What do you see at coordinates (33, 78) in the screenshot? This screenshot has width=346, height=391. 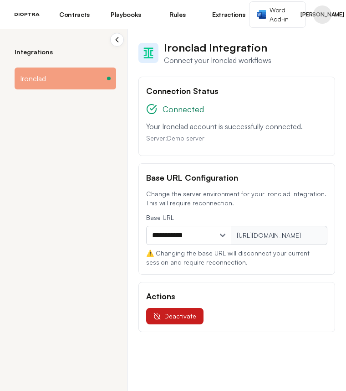 I see `span: Ironclad` at bounding box center [33, 78].